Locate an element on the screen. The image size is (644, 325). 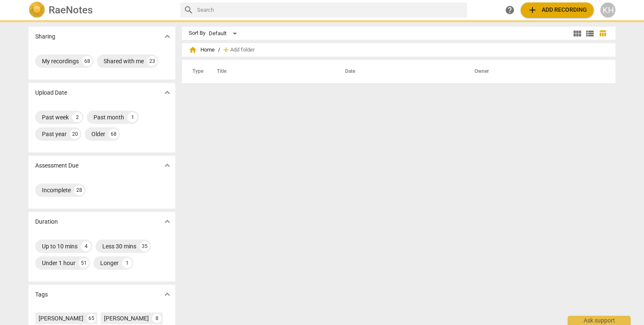
div: Default is located at coordinates (224, 34).